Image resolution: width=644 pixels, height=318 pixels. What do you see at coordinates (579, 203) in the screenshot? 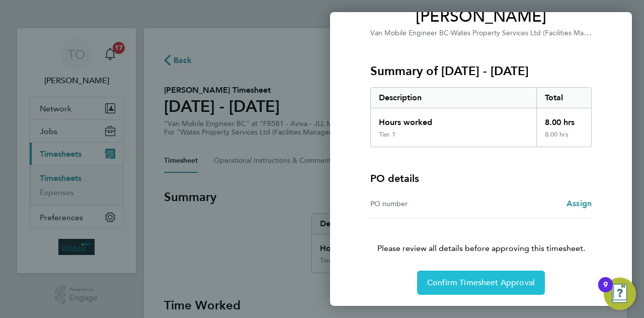
I see `a: Assign` at bounding box center [579, 203].